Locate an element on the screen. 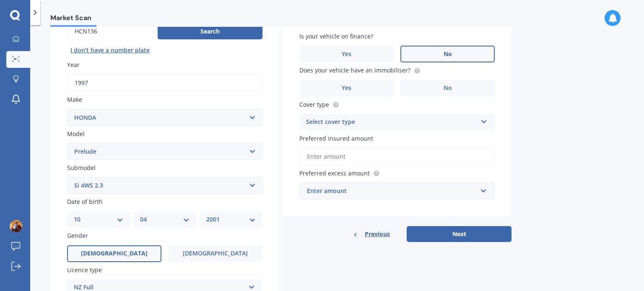 This screenshot has width=644, height=291. span: Date of birth is located at coordinates (85, 201).